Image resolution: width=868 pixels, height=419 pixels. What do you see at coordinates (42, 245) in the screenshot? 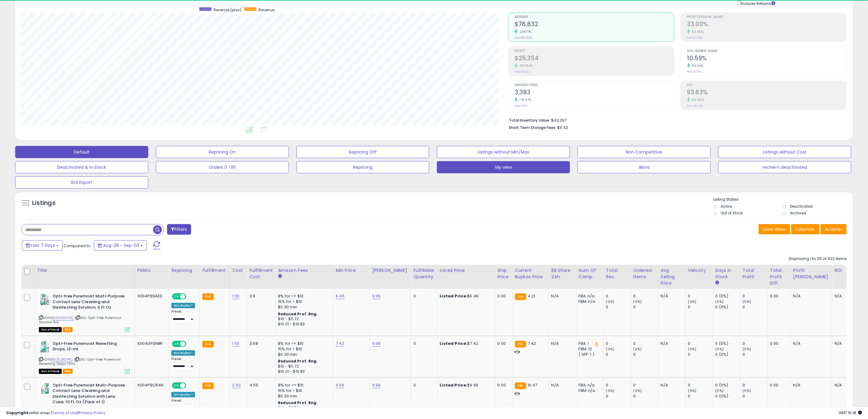
I see `span: Last 7 Days` at bounding box center [42, 245].